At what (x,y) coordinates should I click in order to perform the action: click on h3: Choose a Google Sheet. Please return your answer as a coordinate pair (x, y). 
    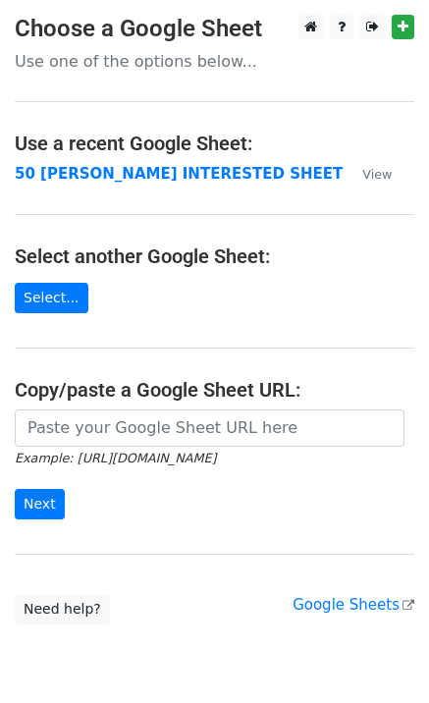
    Looking at the image, I should click on (214, 28).